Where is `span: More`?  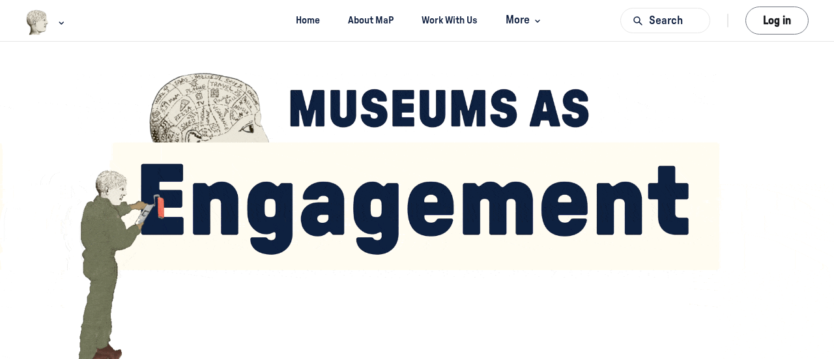 span: More is located at coordinates (525, 20).